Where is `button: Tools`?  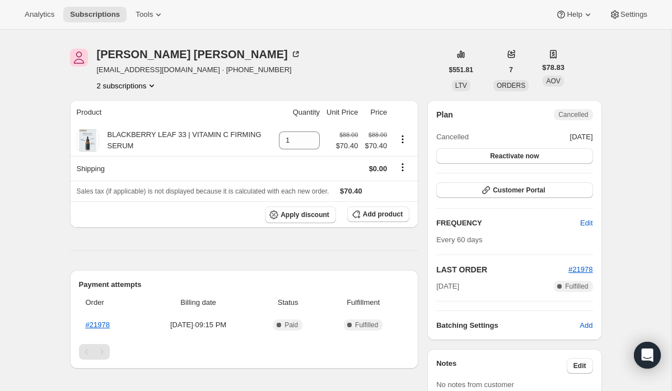 button: Tools is located at coordinates (149, 15).